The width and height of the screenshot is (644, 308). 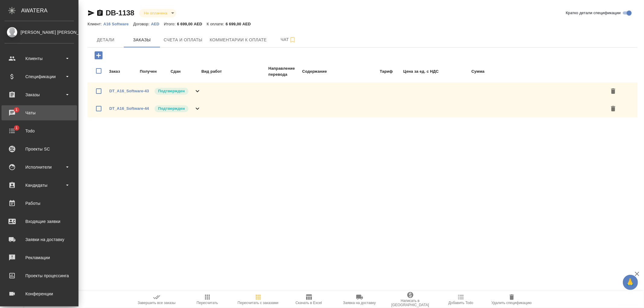 I want to click on button: Добавить заказ, so click(x=98, y=55).